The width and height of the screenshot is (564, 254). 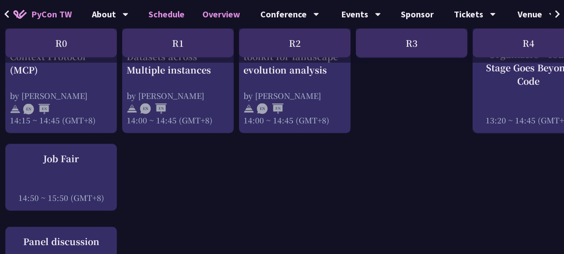 What do you see at coordinates (61, 120) in the screenshot?
I see `div: 14:15 ~ 14:45 (GMT+8)` at bounding box center [61, 120].